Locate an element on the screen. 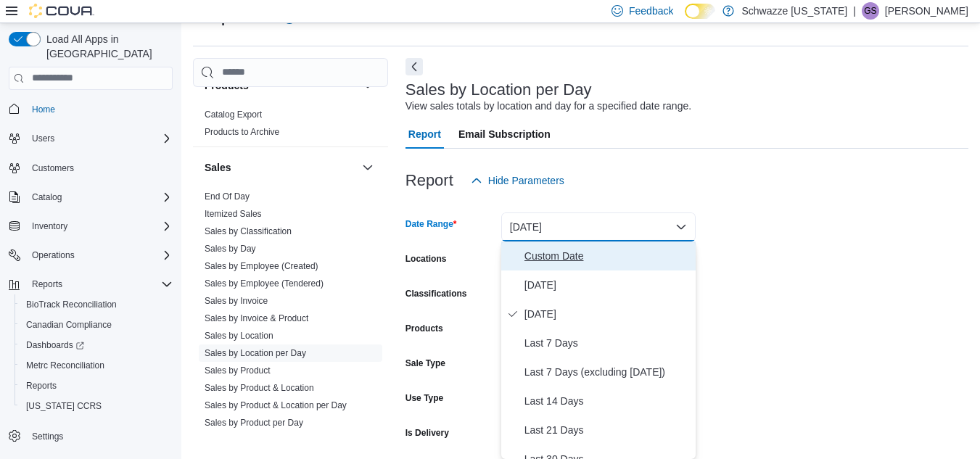 This screenshot has width=980, height=459. span: Last 21 Days is located at coordinates (607, 430).